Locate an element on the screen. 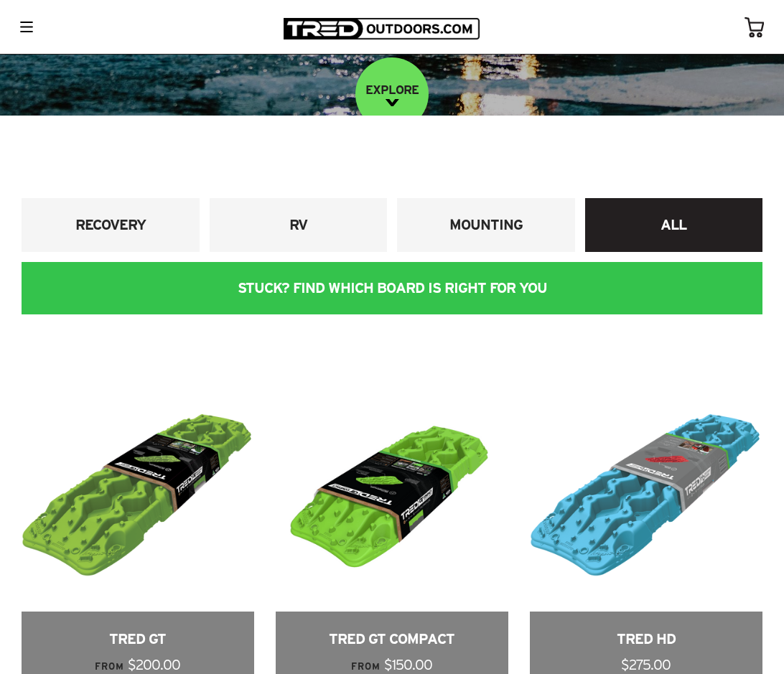 The width and height of the screenshot is (784, 674). h4: RECOVERY is located at coordinates (111, 225).